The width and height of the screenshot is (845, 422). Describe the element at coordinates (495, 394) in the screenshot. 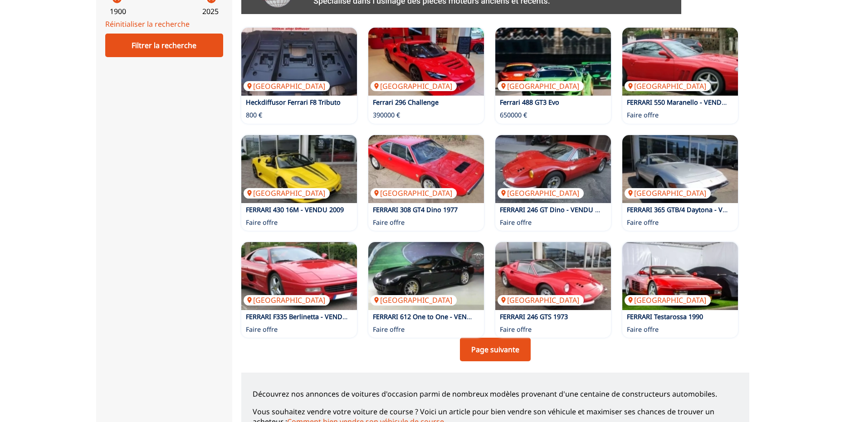

I see `p: Découvrez nos annonces de voitures d'occasion parmi de nombreux modèles provenant d'une centaine ...` at that location.